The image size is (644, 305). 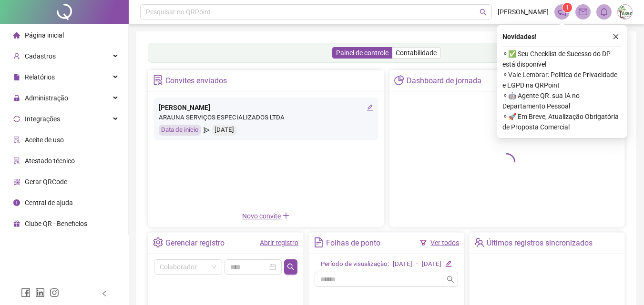 What do you see at coordinates (355, 264) in the screenshot?
I see `div: Período de visualização:` at bounding box center [355, 264].